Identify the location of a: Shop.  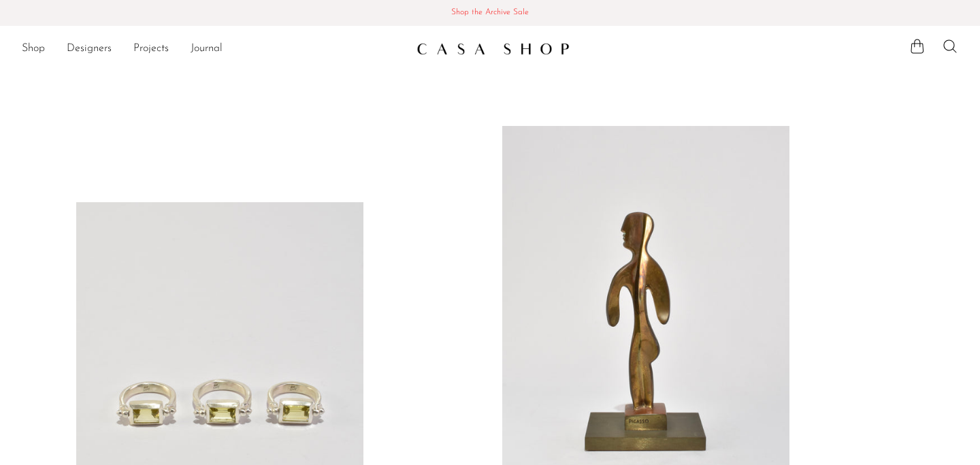
(33, 49).